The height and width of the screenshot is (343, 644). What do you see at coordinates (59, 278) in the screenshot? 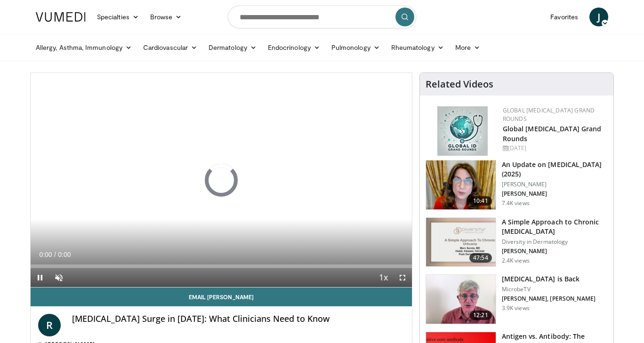
I see `button: Unmute` at bounding box center [59, 278].